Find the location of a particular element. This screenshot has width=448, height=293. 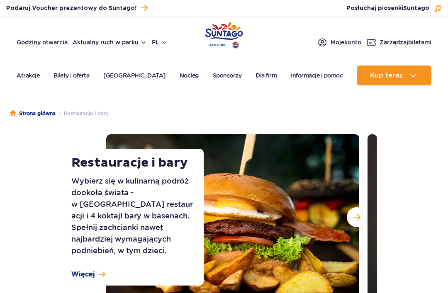

h1: Restauracje i bary is located at coordinates (134, 163).